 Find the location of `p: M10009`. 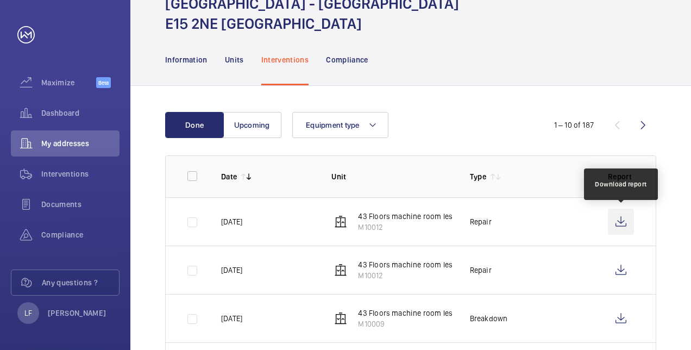

p: M10009 is located at coordinates (425, 324).